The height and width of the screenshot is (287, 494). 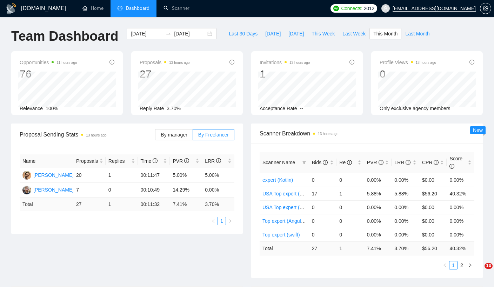 I want to click on img: SA, so click(x=27, y=190).